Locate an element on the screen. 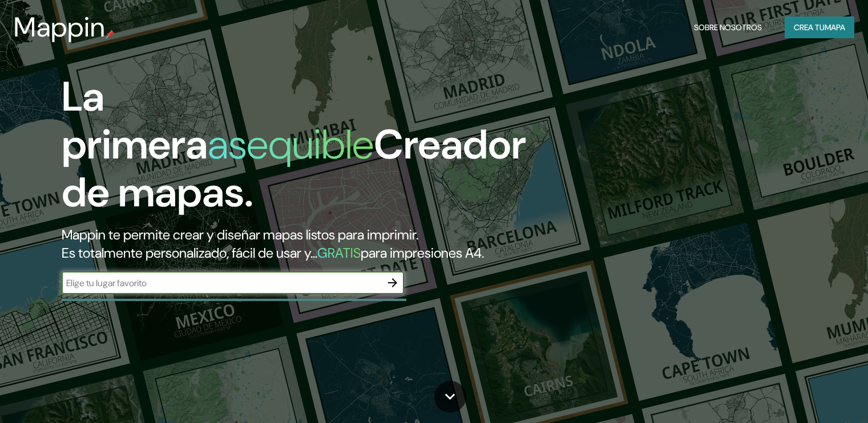 Image resolution: width=868 pixels, height=423 pixels. font: Sobre nosotros is located at coordinates (727, 27).